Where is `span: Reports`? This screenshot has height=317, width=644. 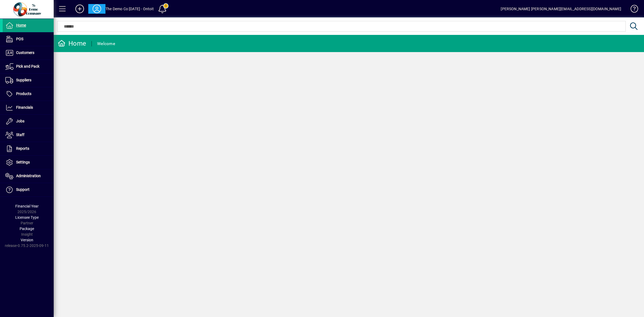 span: Reports is located at coordinates (23, 148).